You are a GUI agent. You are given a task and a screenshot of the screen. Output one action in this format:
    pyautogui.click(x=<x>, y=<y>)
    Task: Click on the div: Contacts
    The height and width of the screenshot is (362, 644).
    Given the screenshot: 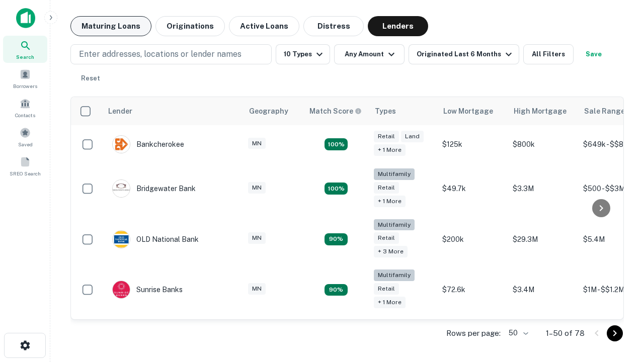 What is the action you would take?
    pyautogui.click(x=25, y=108)
    